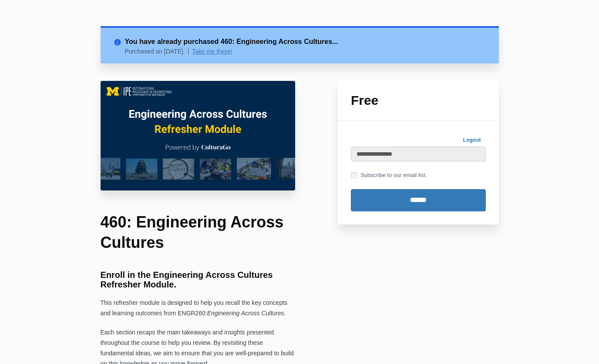 The height and width of the screenshot is (364, 599). I want to click on a: Take me there!, so click(212, 51).